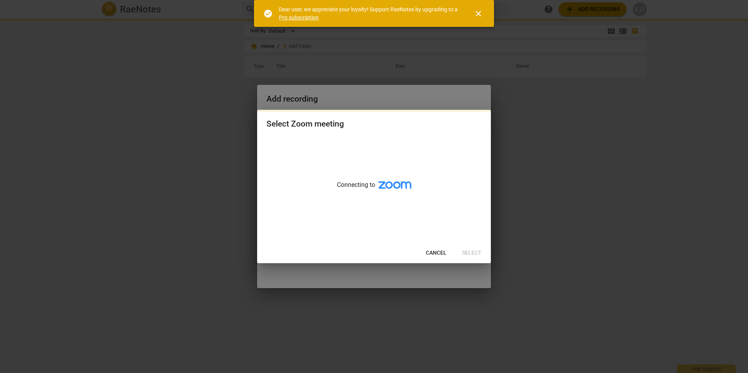  I want to click on div: Dear user, we appreciate your loyalty! Support RaeNotes by upgrading to a, so click(369, 13).